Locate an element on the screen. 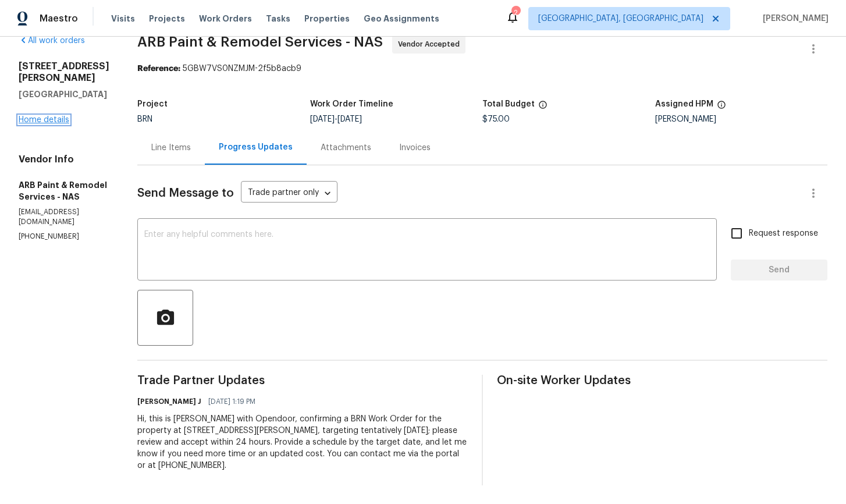  span: ARB Paint & Remodel Services - NAS is located at coordinates (260, 42).